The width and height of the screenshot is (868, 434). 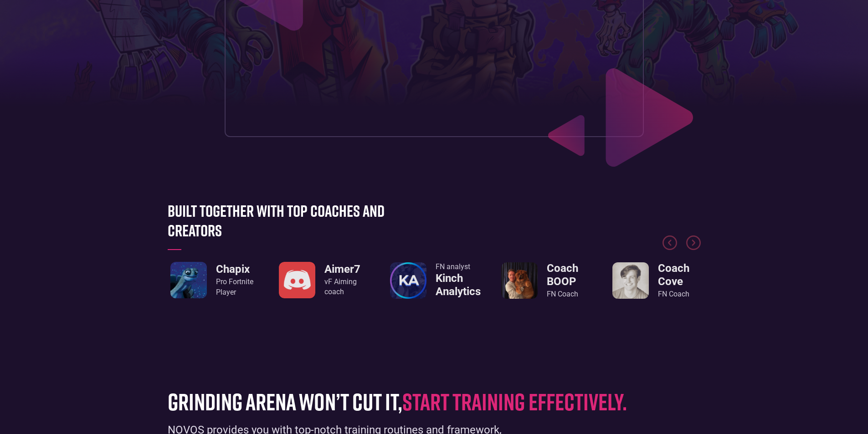 What do you see at coordinates (546, 281) in the screenshot?
I see `a: Coach BOOPFN Coach` at bounding box center [546, 281].